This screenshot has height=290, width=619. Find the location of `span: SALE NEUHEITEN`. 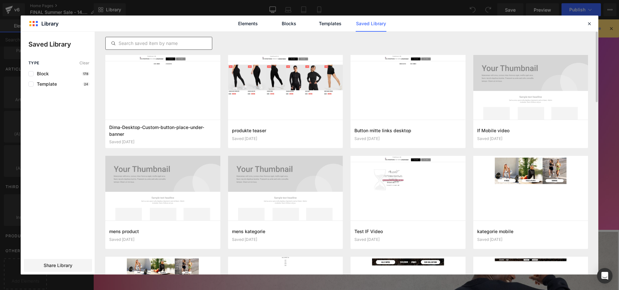

span: SALE NEUHEITEN is located at coordinates (48, 180).